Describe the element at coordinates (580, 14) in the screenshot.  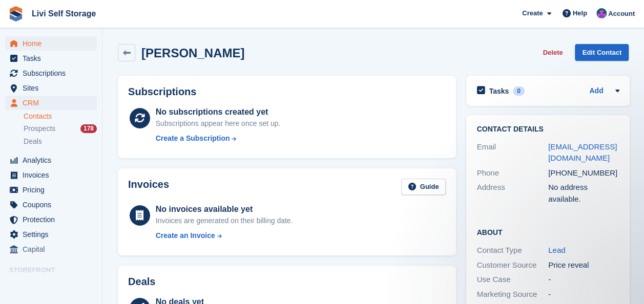
I see `span: Help` at that location.